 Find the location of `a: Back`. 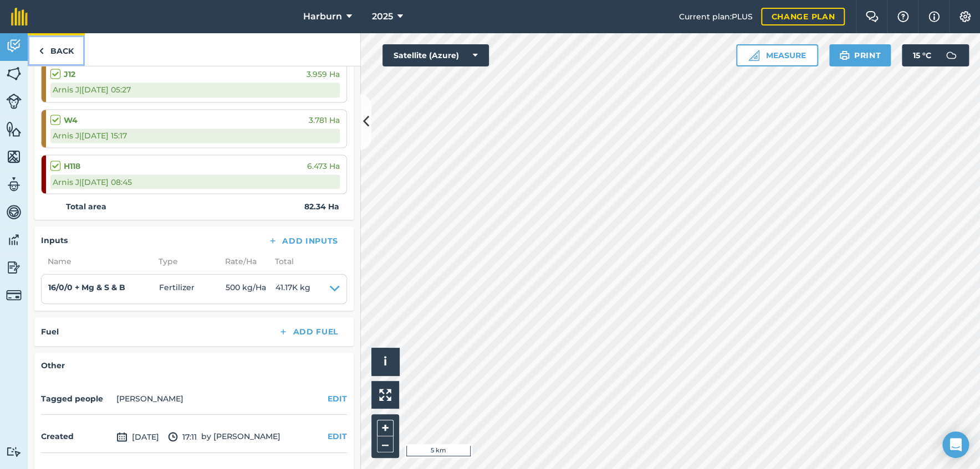

a: Back is located at coordinates (56, 50).